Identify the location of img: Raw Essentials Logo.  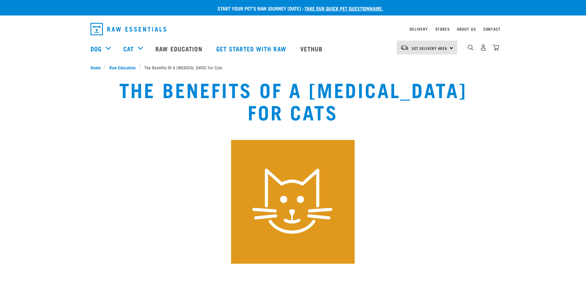
(128, 29).